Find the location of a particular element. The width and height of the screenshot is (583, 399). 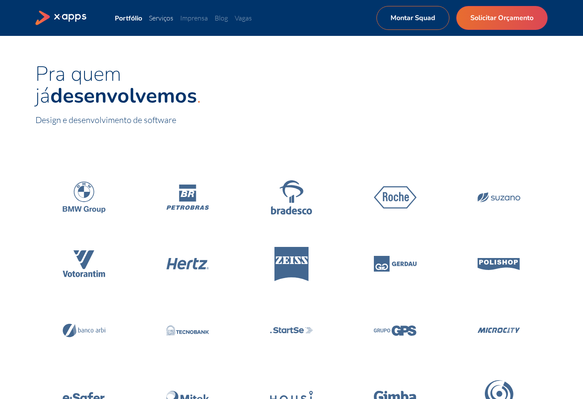

span: Pra quem já is located at coordinates (116, 85).